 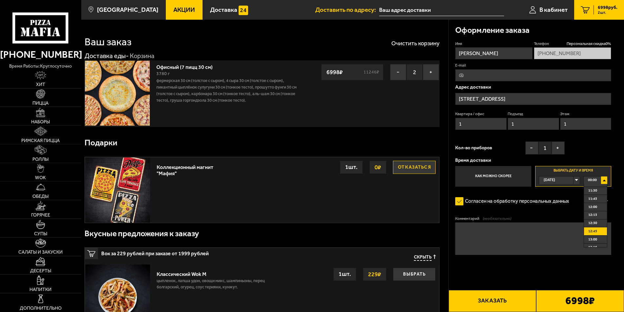 I want to click on span: В кабинет, so click(x=554, y=10).